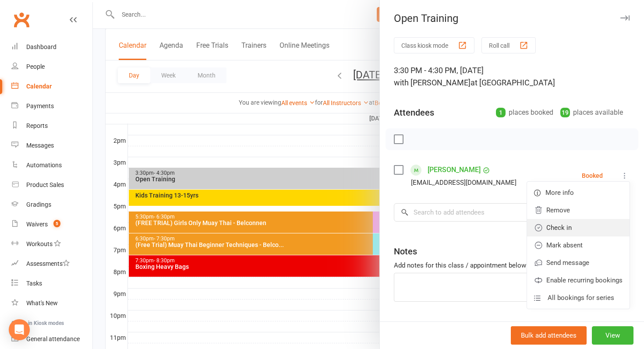 The height and width of the screenshot is (349, 644). Describe the element at coordinates (19, 330) in the screenshot. I see `div: Open Intercom Messenger` at that location.